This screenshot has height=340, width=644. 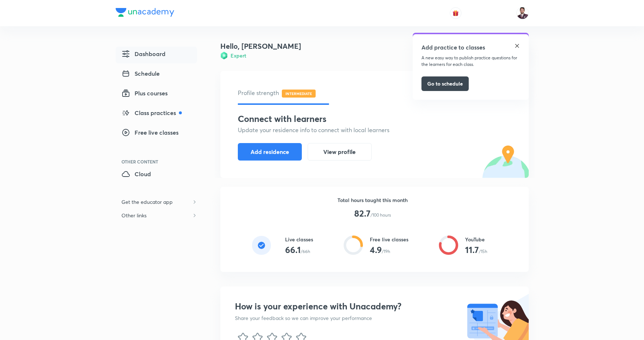 What do you see at coordinates (375, 93) in the screenshot?
I see `h5: Profile strength` at bounding box center [375, 93].